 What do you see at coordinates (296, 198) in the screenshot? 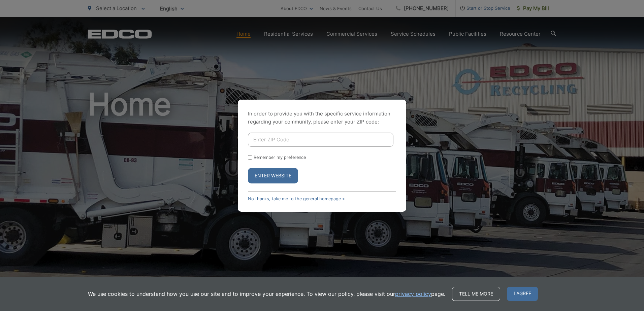
I see `a: No thanks, take me to the general homepage >` at bounding box center [296, 198].